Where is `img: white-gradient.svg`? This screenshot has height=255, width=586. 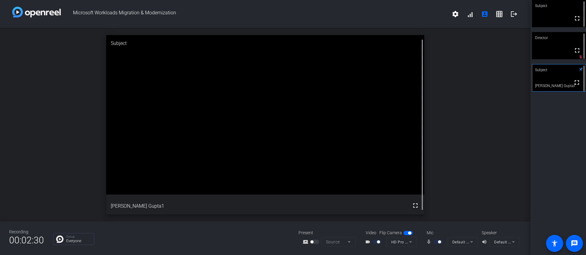 img: white-gradient.svg is located at coordinates (36, 12).